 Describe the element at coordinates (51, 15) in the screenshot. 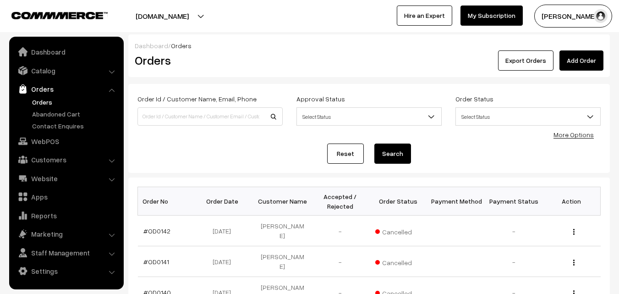

I see `a: COMMMERCE` at that location.